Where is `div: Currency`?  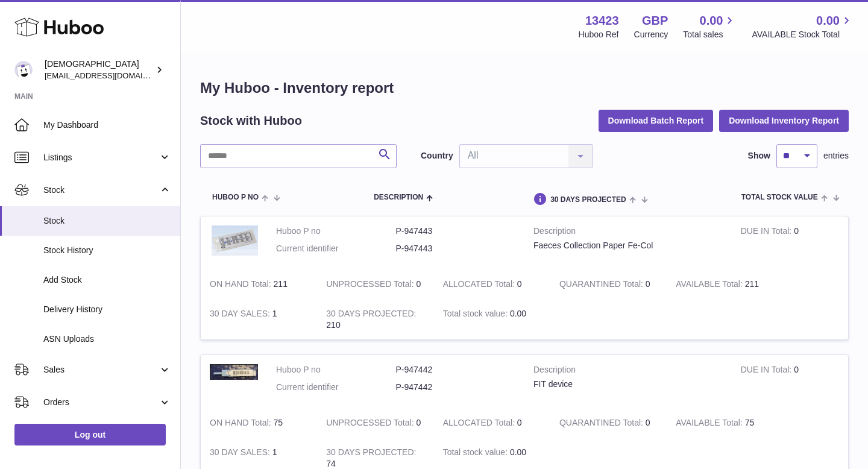 div: Currency is located at coordinates (651, 34).